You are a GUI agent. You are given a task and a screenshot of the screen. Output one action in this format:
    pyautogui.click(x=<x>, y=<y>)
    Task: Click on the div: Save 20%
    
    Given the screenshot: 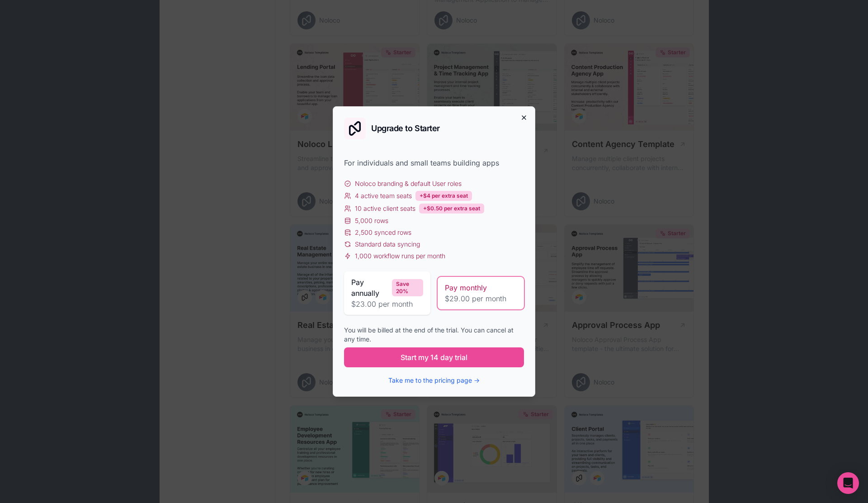 What is the action you would take?
    pyautogui.click(x=408, y=288)
    